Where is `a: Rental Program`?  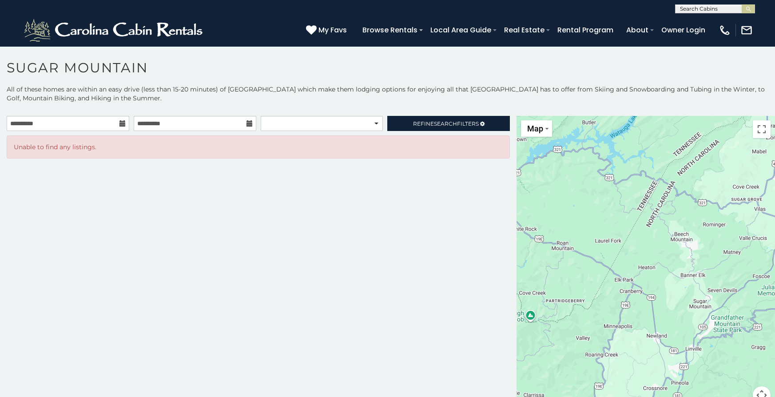
a: Rental Program is located at coordinates (585, 30).